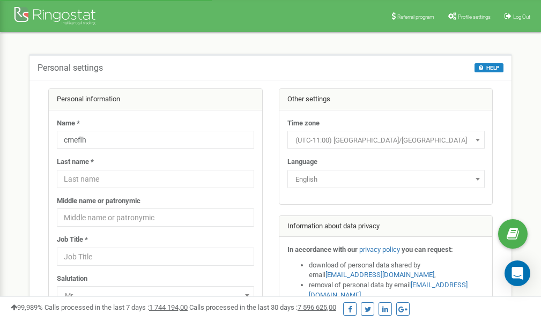 The height and width of the screenshot is (321, 541). I want to click on u: 1 744 194,00, so click(168, 307).